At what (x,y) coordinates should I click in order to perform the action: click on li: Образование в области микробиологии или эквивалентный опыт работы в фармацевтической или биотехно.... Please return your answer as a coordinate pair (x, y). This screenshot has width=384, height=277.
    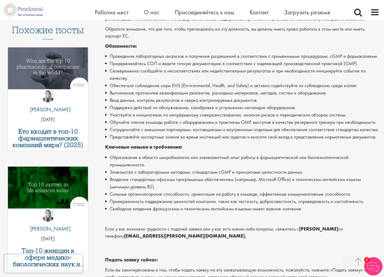
    Looking at the image, I should click on (242, 161).